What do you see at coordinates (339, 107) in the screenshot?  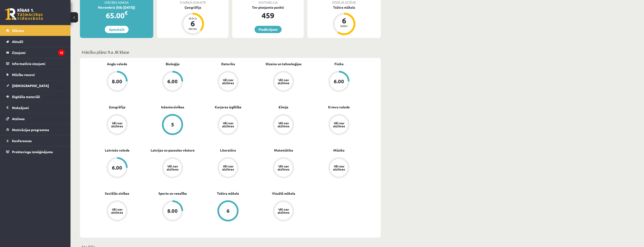 I see `a: Krievu valoda` at bounding box center [339, 107].